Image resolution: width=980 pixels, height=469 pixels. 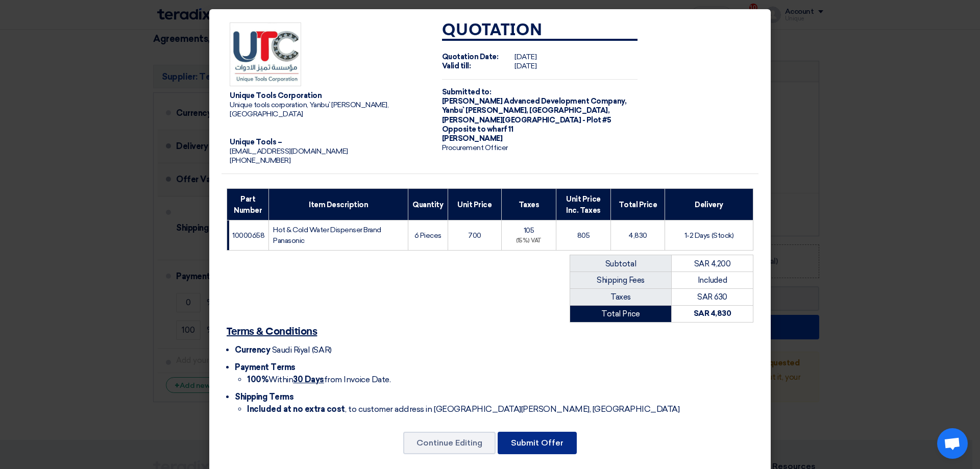 What do you see at coordinates (252, 350) in the screenshot?
I see `font: Currency` at bounding box center [252, 350].